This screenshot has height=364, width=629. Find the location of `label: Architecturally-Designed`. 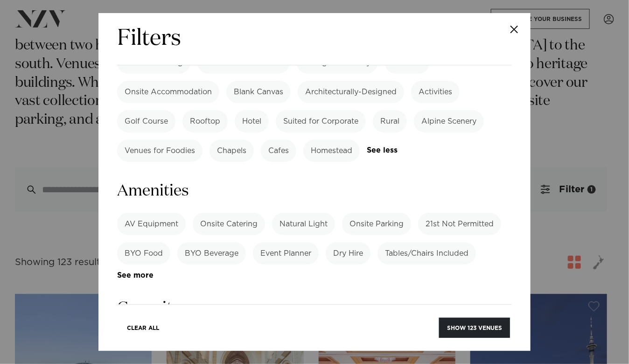

label: Architecturally-Designed is located at coordinates (351, 92).